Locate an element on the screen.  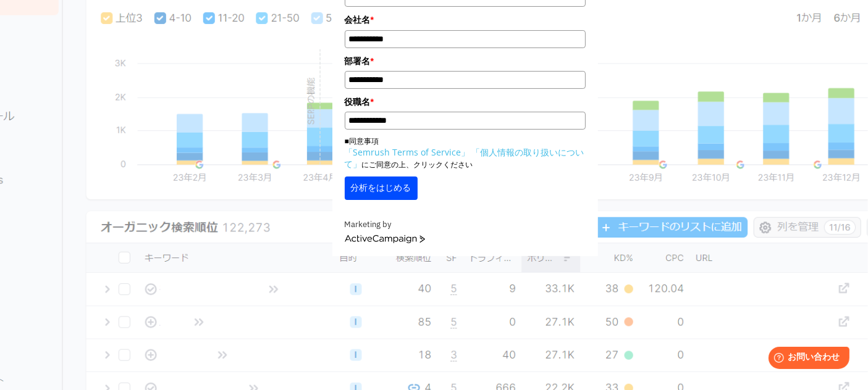
span: お問い合わせ is located at coordinates (56, 16).